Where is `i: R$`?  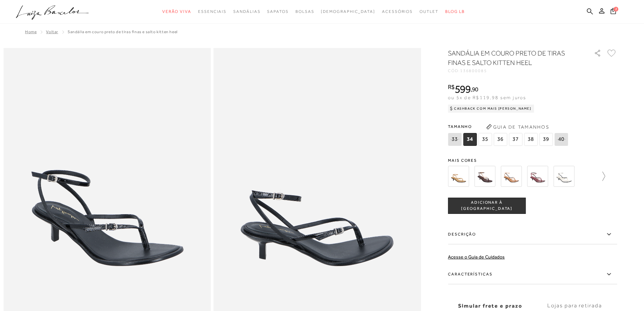 i: R$ is located at coordinates (451, 87).